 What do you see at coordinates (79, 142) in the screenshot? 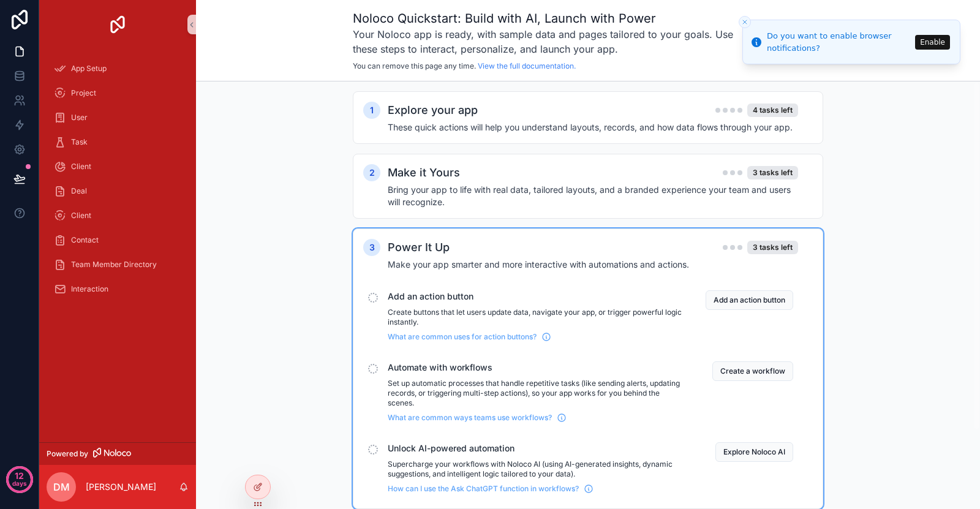
I see `span: Task` at bounding box center [79, 142].